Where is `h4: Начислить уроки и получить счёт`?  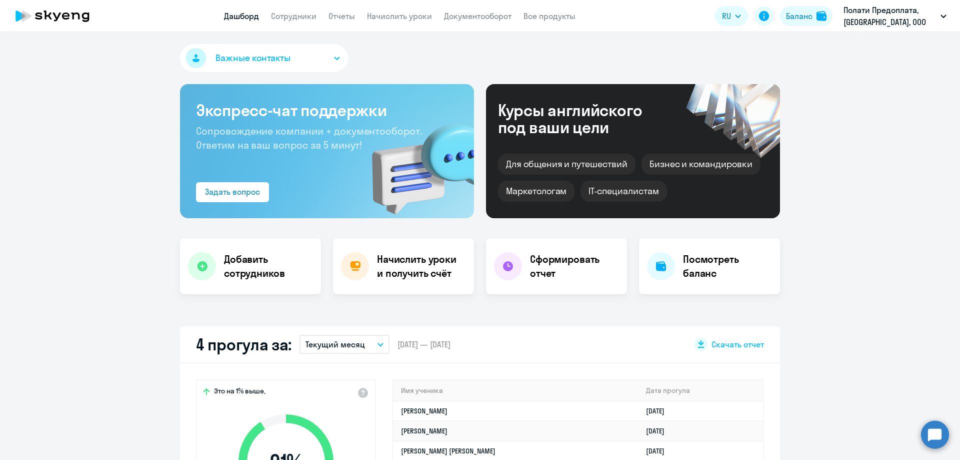 h4: Начислить уроки и получить счёт is located at coordinates (421, 266).